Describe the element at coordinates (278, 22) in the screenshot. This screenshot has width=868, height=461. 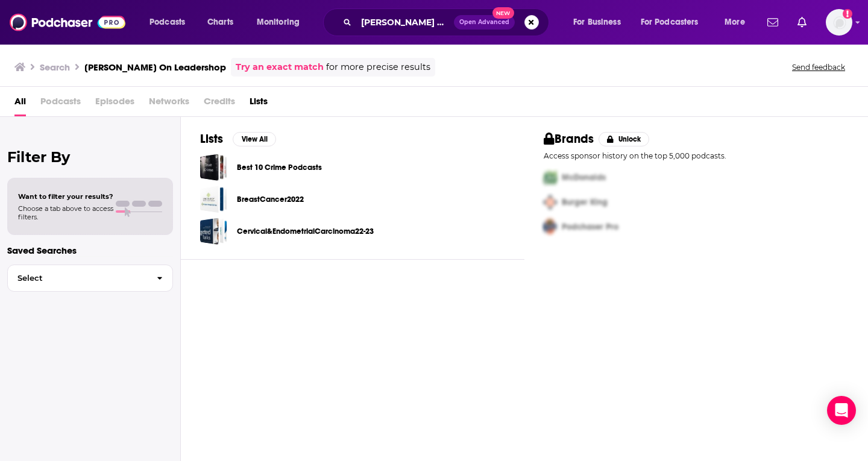
I see `span: Monitoring` at that location.